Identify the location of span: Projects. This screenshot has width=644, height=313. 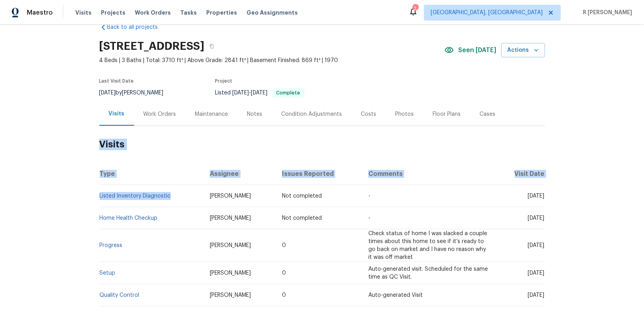
(113, 13).